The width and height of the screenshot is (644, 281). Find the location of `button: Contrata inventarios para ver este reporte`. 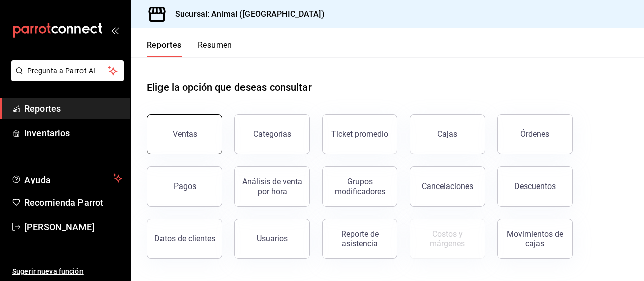

button: Contrata inventarios para ver este reporte is located at coordinates (447, 239).